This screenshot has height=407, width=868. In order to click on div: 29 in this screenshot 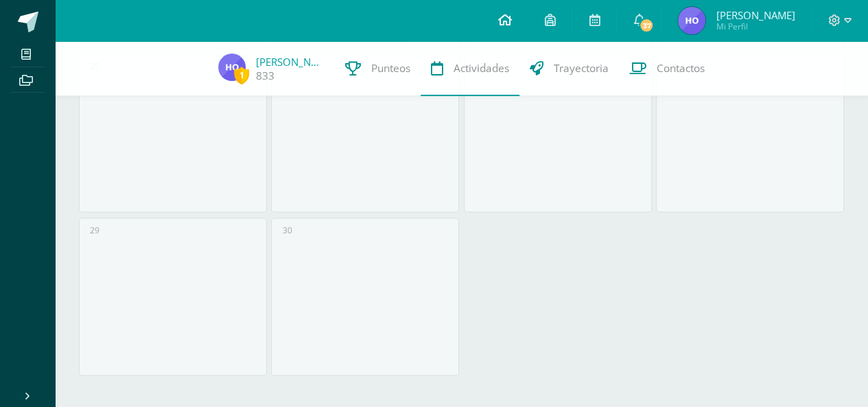, I will do `click(95, 230)`.